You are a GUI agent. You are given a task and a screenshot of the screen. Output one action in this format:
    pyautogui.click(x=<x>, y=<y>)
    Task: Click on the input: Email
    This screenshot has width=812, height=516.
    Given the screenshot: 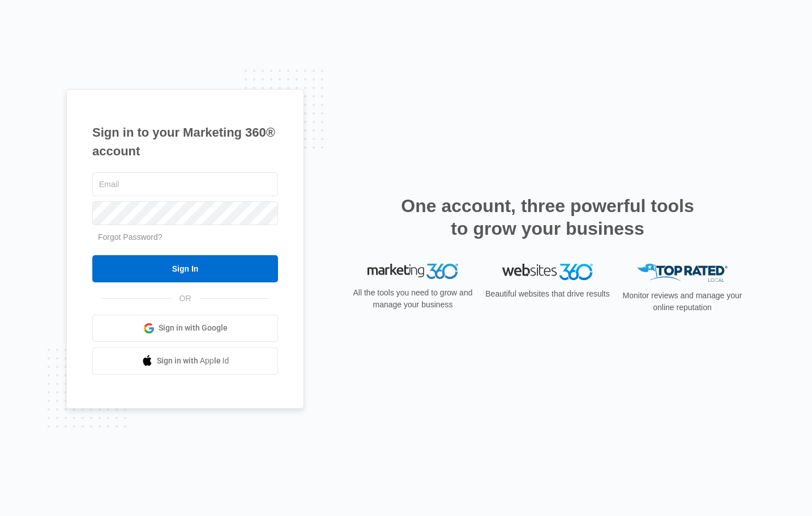 What is the action you would take?
    pyautogui.click(x=185, y=184)
    